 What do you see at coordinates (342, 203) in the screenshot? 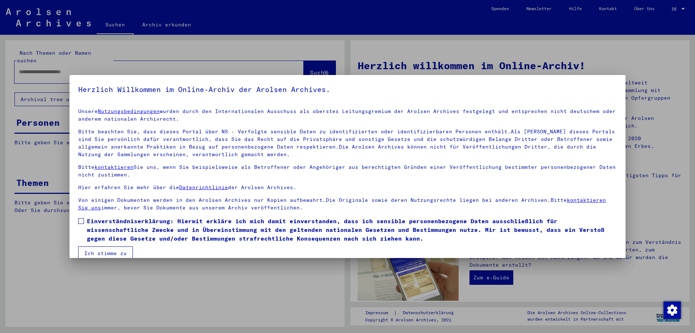
I see `a: kontaktieren Sie uns` at bounding box center [342, 203].